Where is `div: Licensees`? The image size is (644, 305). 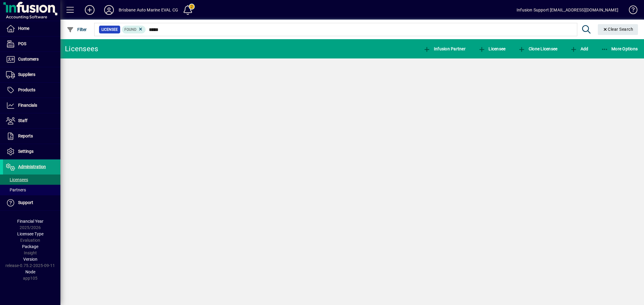 div: Licensees is located at coordinates (82, 49).